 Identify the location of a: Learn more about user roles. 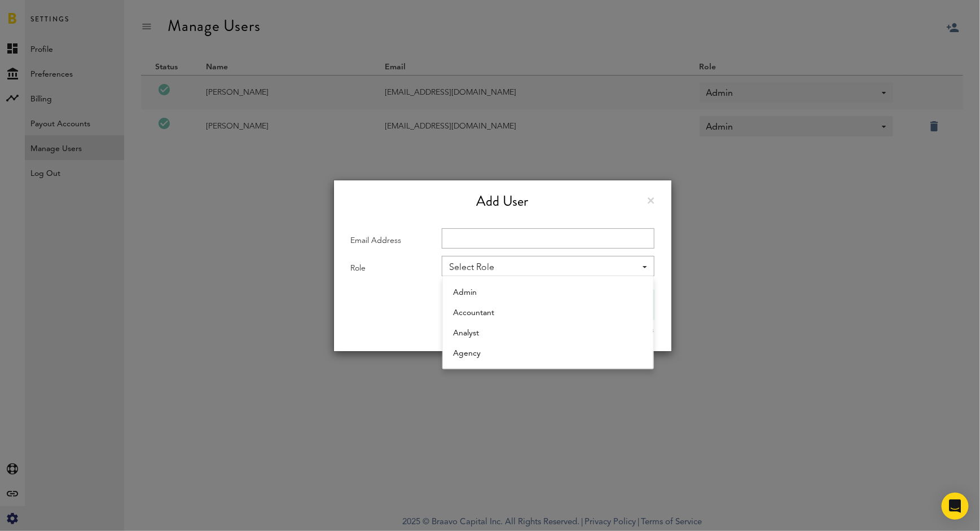
(503, 331).